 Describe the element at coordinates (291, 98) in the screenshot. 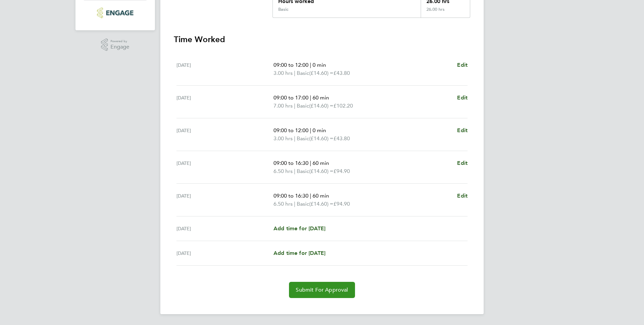

I see `span: 09:00 to 17:00` at that location.